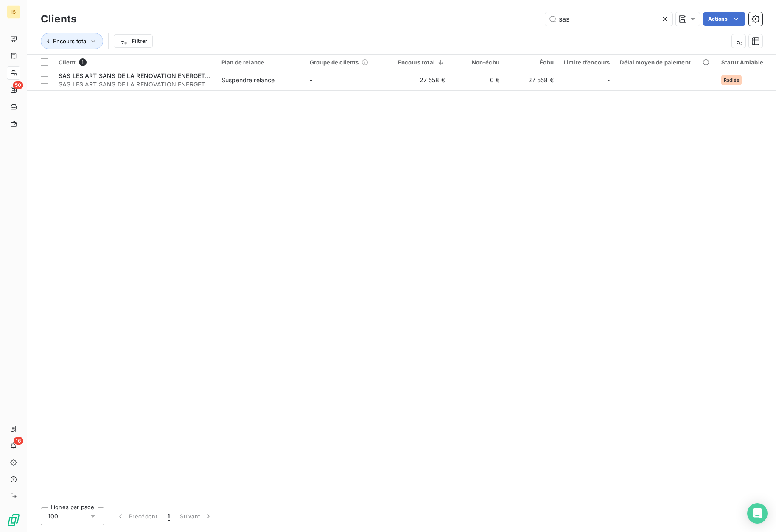  Describe the element at coordinates (731, 80) in the screenshot. I see `span: Radiée` at that location.